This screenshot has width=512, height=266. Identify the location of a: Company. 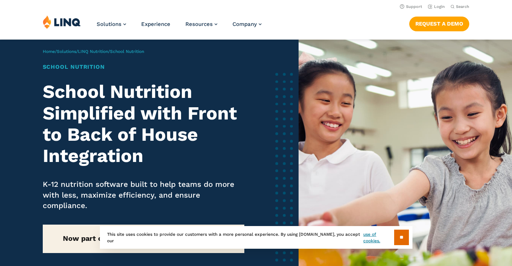
(247, 24).